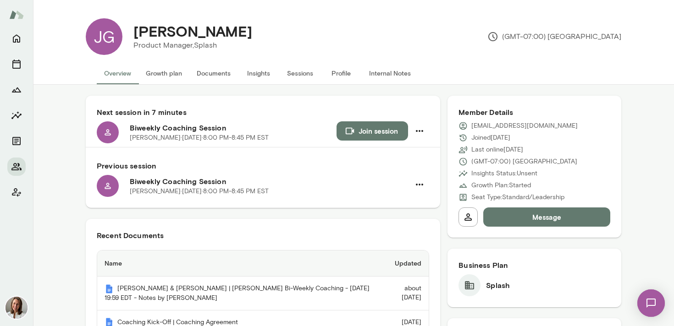 The image size is (674, 326). Describe the element at coordinates (263, 166) in the screenshot. I see `h6: Previous session` at that location.